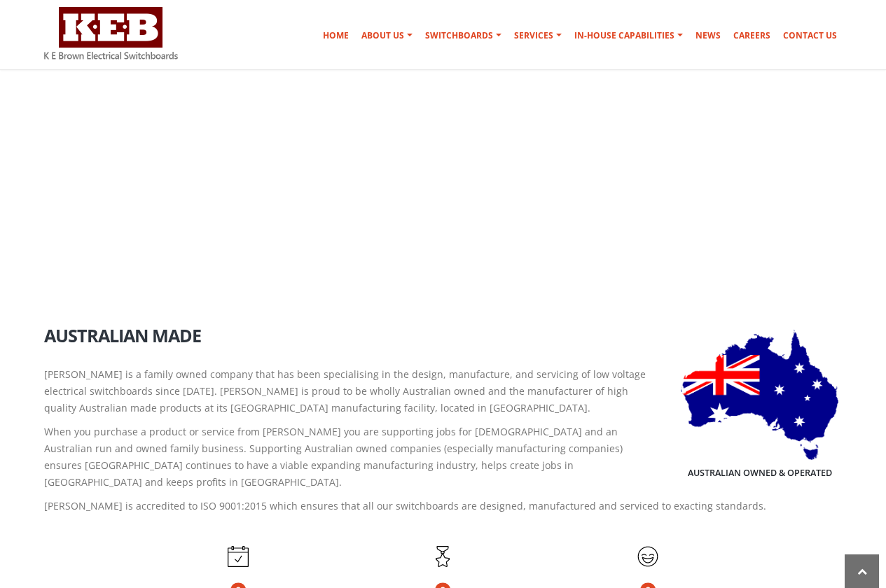  What do you see at coordinates (708, 35) in the screenshot?
I see `a: News` at bounding box center [708, 35].